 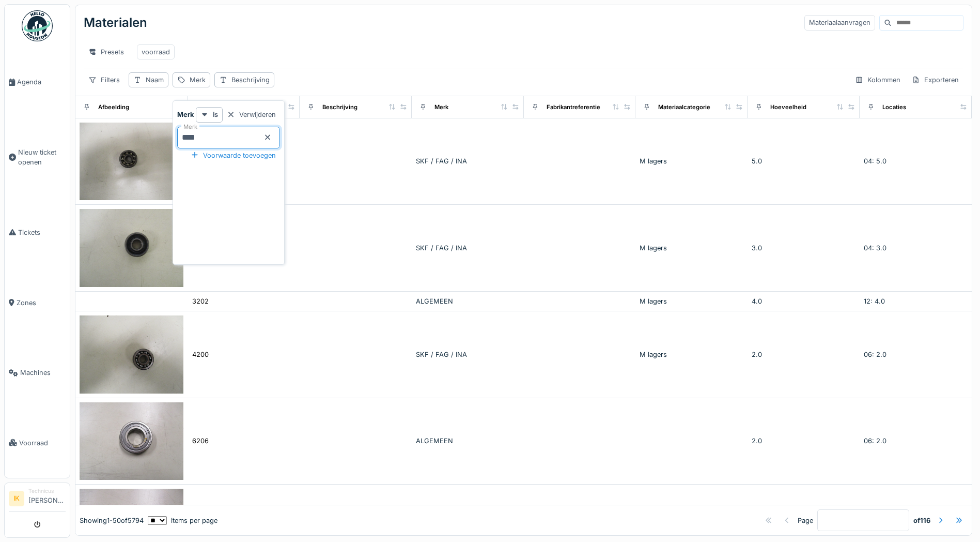 What do you see at coordinates (112, 520) in the screenshot?
I see `div: Showing 1 - 50 of 5794` at bounding box center [112, 520].